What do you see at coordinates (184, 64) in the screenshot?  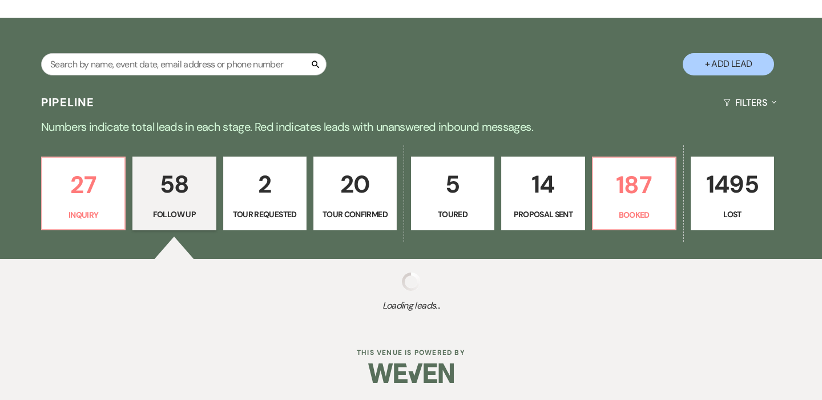 I see `input: Search by name, event date, email address or phone number` at bounding box center [184, 64].